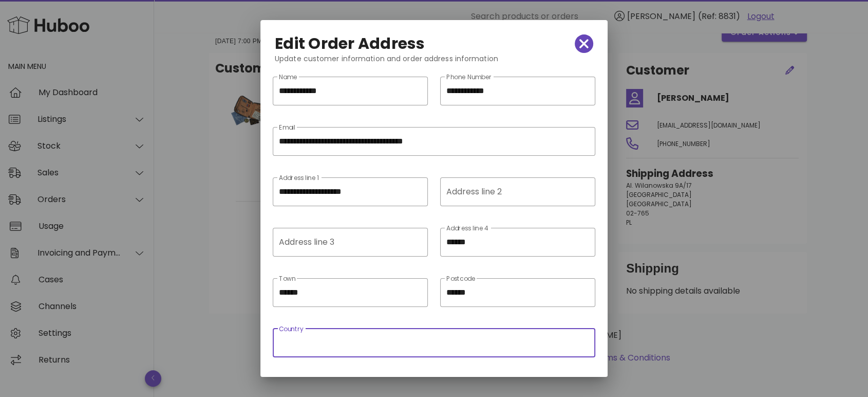 The height and width of the screenshot is (397, 868). Describe the element at coordinates (287, 278) in the screenshot. I see `label: Town` at that location.